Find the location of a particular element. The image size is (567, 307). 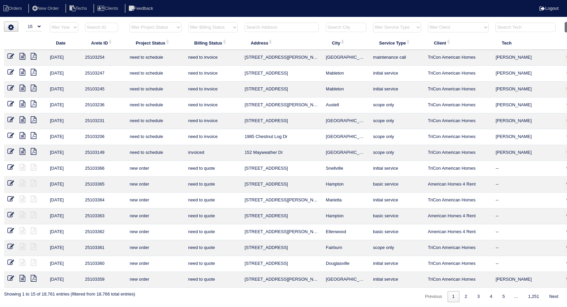

a: Logout is located at coordinates (549, 8).